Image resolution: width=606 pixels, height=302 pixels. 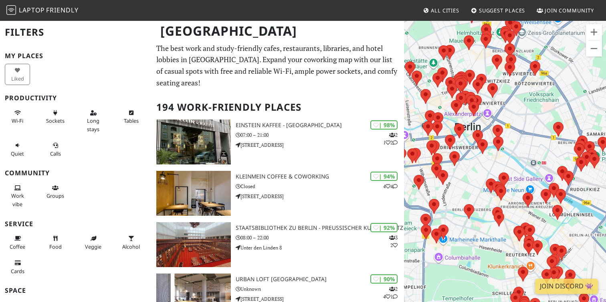 What do you see at coordinates (18, 200) in the screenshot?
I see `span: People working` at bounding box center [18, 200].